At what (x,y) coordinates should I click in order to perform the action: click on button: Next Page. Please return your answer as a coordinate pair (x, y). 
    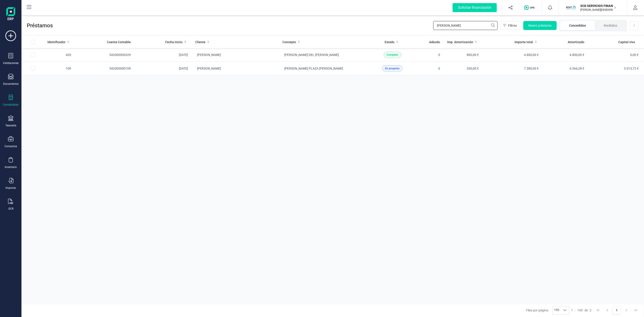
    Looking at the image, I should click on (627, 310).